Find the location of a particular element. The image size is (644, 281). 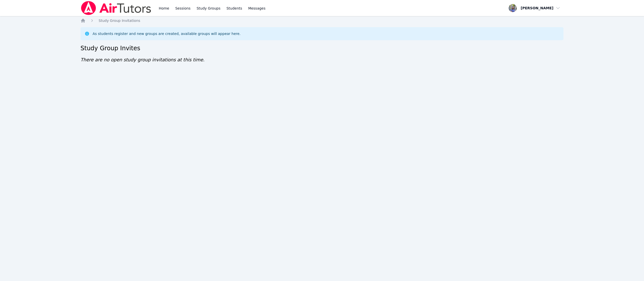

nav: Breadcrumb is located at coordinates (322, 20).